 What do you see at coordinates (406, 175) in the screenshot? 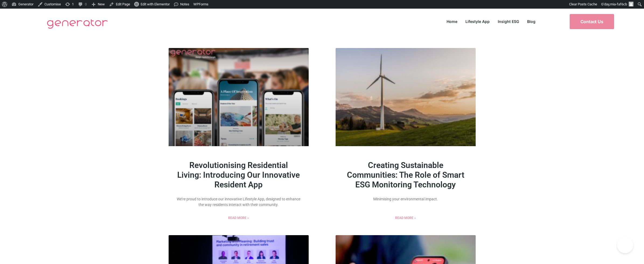
I see `a: Creating Sustainable Communities: The Role of Smart ESG Monitoring Technology` at bounding box center [406, 175].